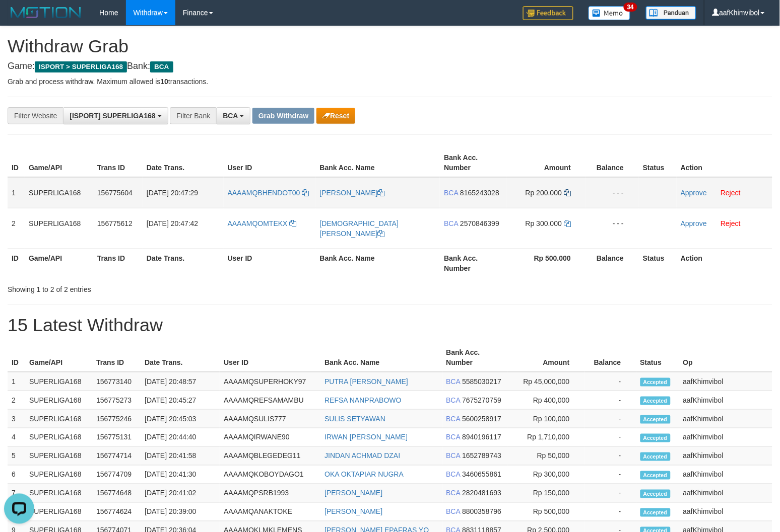 The width and height of the screenshot is (780, 532). What do you see at coordinates (671, 12) in the screenshot?
I see `img: panduan.png` at bounding box center [671, 12].